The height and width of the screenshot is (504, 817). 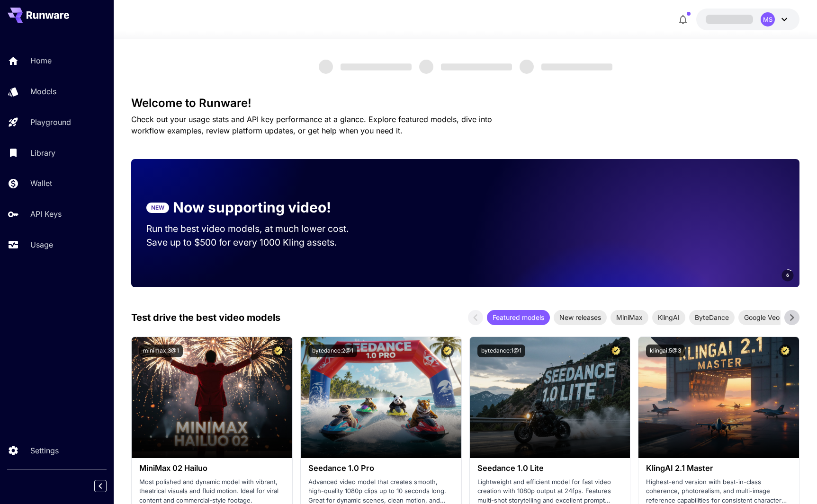 I want to click on span: KlingAI, so click(x=668, y=317).